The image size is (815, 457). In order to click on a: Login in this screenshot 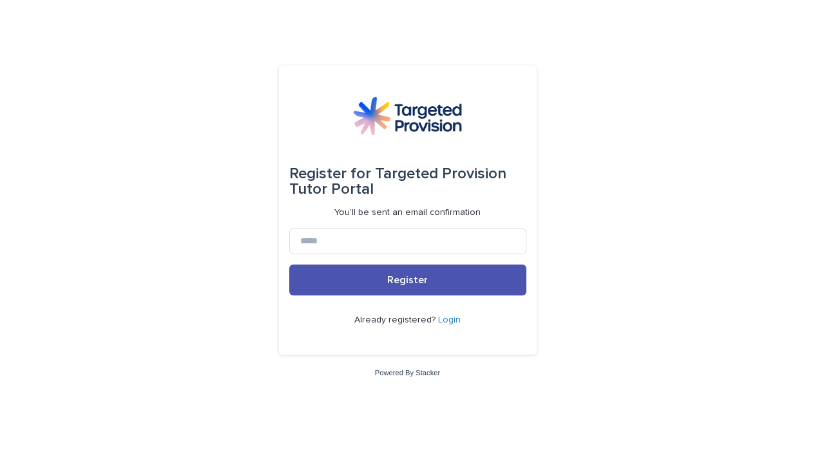, I will do `click(449, 320)`.